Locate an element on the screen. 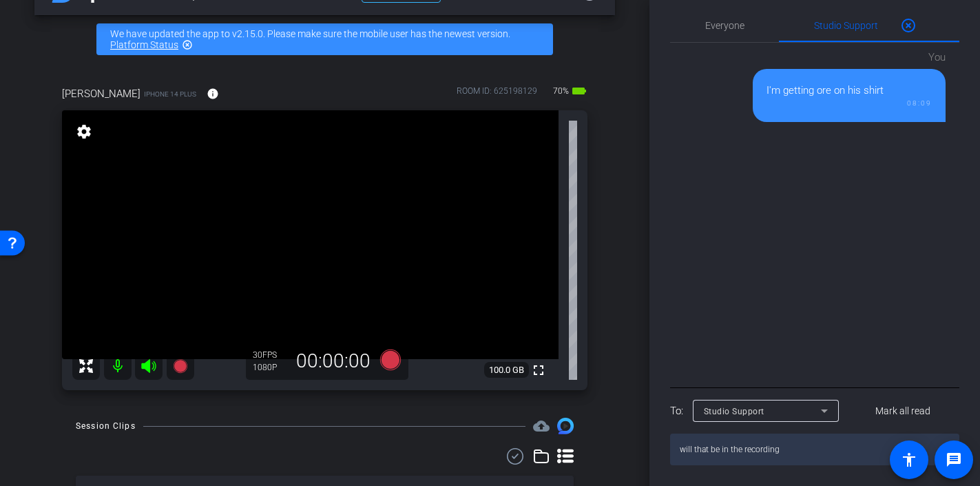  div: 00:00:00 is located at coordinates (334, 361).